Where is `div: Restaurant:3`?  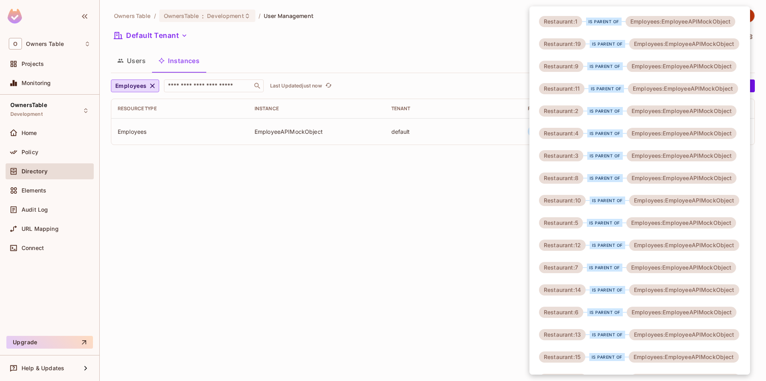 div: Restaurant:3 is located at coordinates (561, 156).